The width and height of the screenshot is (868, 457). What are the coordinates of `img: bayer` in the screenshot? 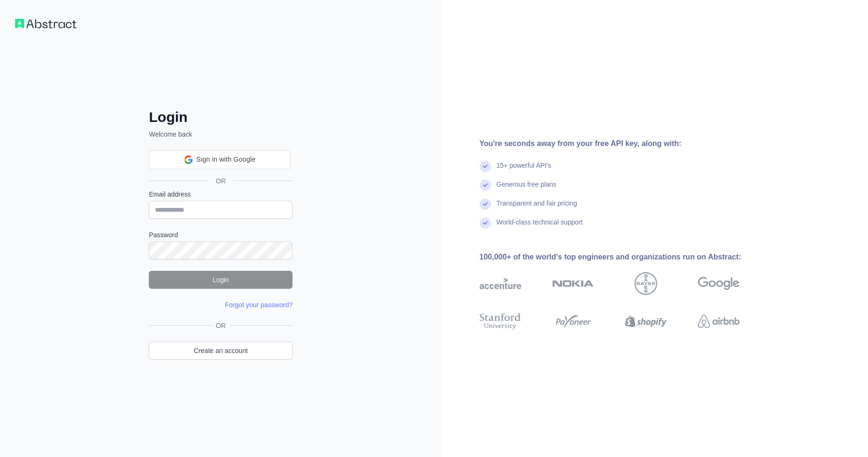 It's located at (646, 283).